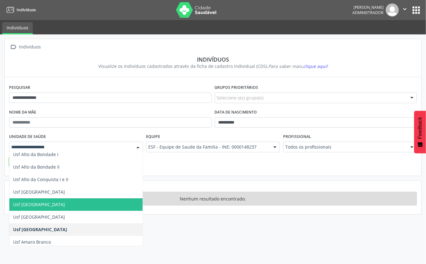 This screenshot has width=426, height=264. What do you see at coordinates (420, 132) in the screenshot?
I see `button: Feedback - Mostrar pesquisa` at bounding box center [420, 132].